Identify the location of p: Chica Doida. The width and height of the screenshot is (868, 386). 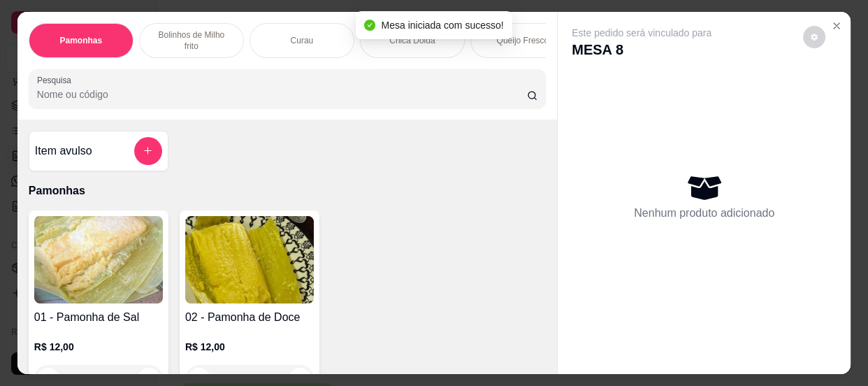
(411, 41).